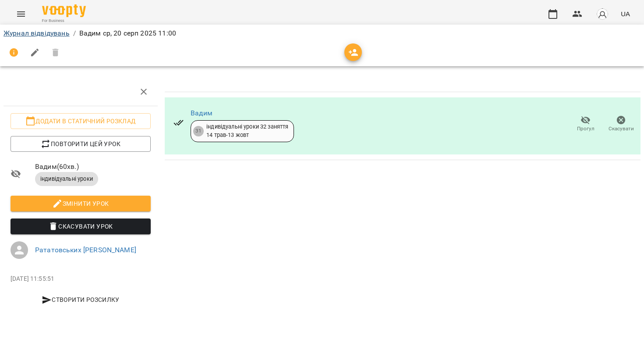 The width and height of the screenshot is (644, 351). What do you see at coordinates (247, 130) in the screenshot?
I see `div: індивідуальні уроки 32 заняття 14 трав - 13 жовт` at bounding box center [247, 130].